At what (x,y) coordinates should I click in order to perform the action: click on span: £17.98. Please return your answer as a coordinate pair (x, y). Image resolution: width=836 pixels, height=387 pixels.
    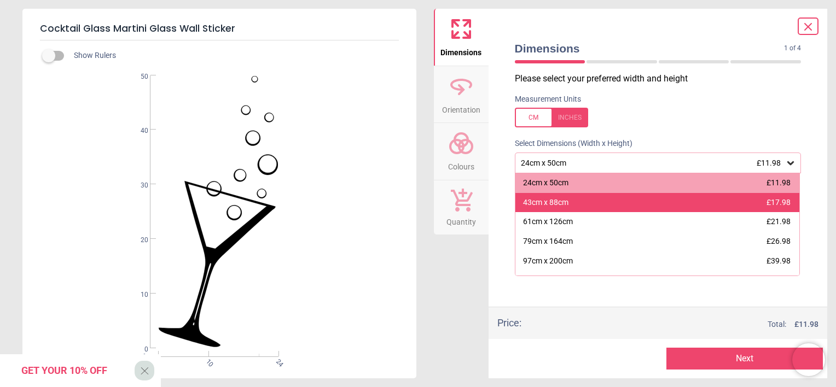
    Looking at the image, I should click on (778, 202).